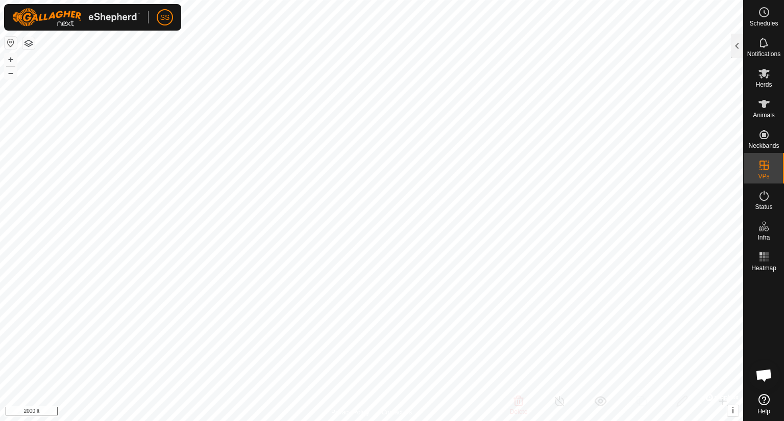 This screenshot has width=784, height=421. I want to click on button: i, so click(733, 411).